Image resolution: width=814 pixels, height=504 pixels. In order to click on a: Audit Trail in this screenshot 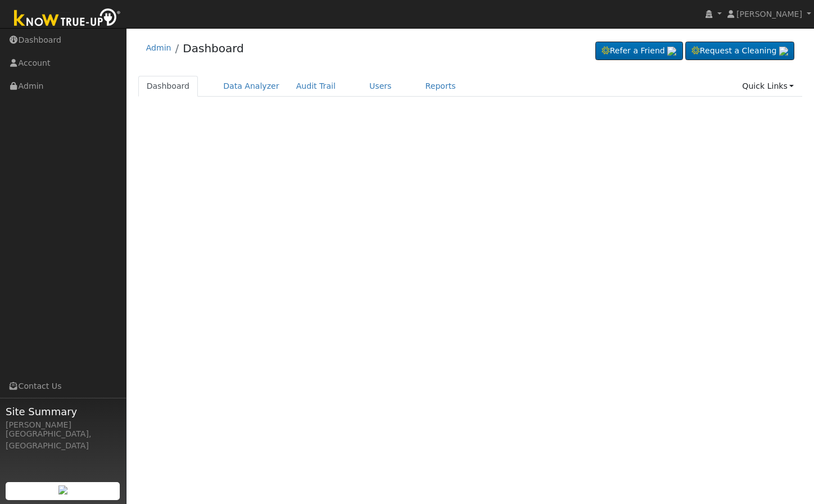, I will do `click(316, 86)`.